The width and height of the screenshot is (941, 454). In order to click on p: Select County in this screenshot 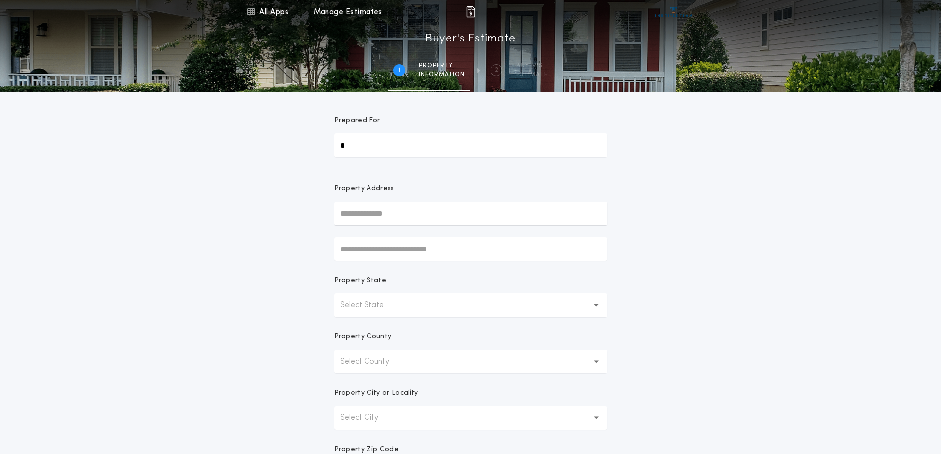, I will do `click(372, 362)`.